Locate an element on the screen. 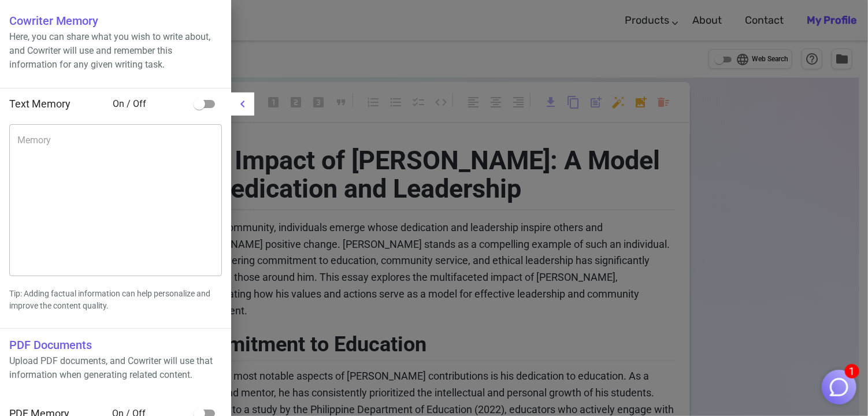 Image resolution: width=868 pixels, height=416 pixels. p: Here, you can share what you wish to write about, and Cowriter will use and remember this informa... is located at coordinates (116, 51).